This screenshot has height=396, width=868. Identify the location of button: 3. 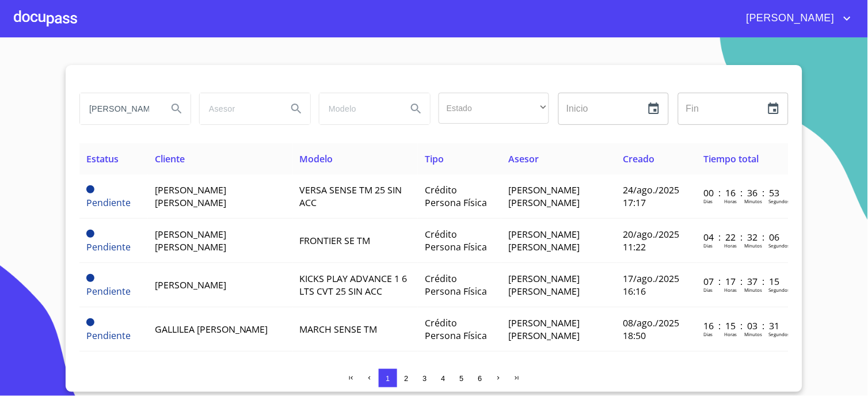
(425, 378).